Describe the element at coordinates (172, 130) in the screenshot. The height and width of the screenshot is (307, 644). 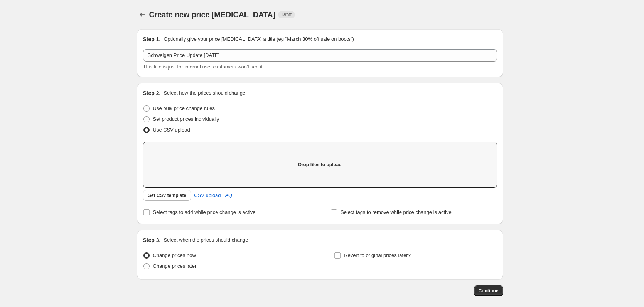
I see `span: Use CSV upload` at that location.